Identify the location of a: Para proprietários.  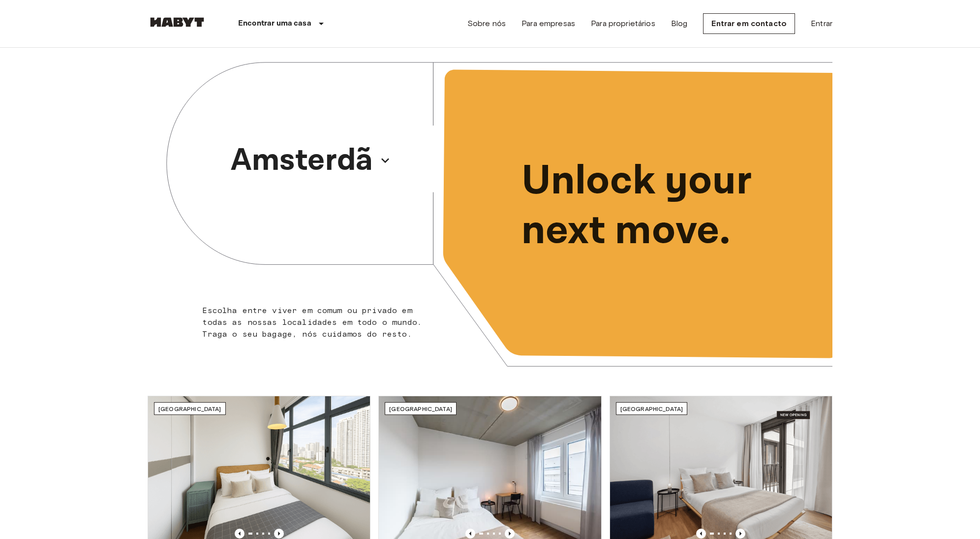
(622, 24).